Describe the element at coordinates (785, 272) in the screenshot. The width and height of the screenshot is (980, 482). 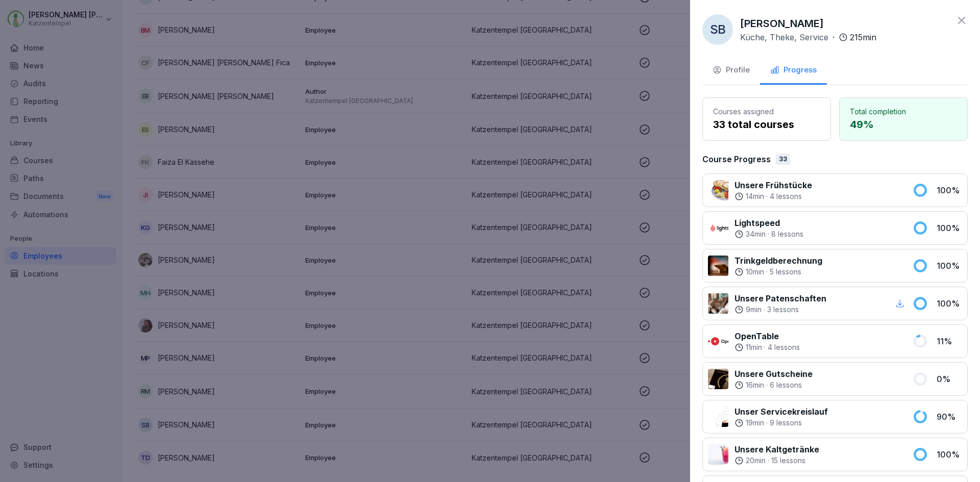
I see `p: 5 lessons` at that location.